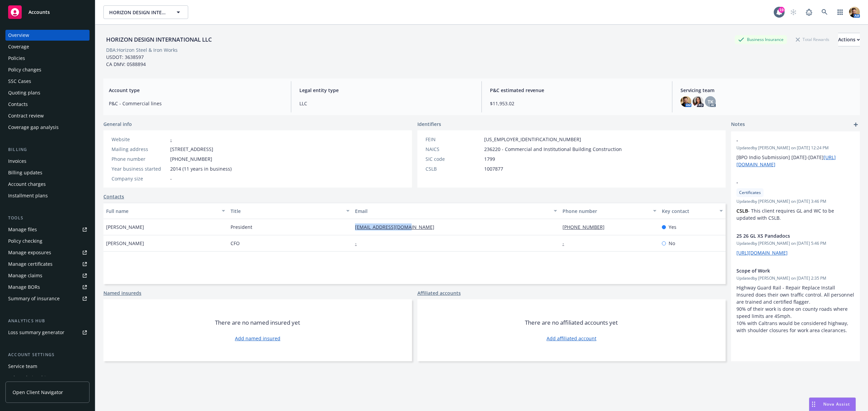 The height and width of the screenshot is (411, 868). Describe the element at coordinates (48, 59) in the screenshot. I see `a: Policies` at that location.